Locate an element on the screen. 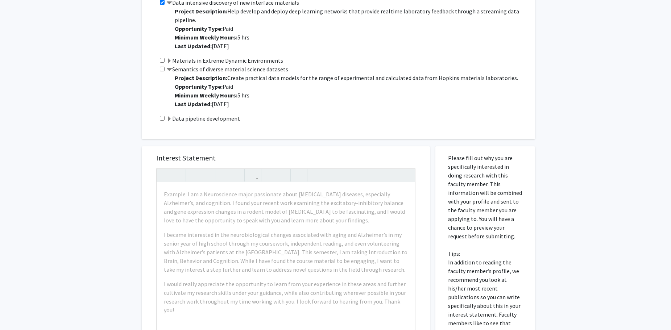  button: Redo (Ctrl + Y) is located at coordinates (177, 175).